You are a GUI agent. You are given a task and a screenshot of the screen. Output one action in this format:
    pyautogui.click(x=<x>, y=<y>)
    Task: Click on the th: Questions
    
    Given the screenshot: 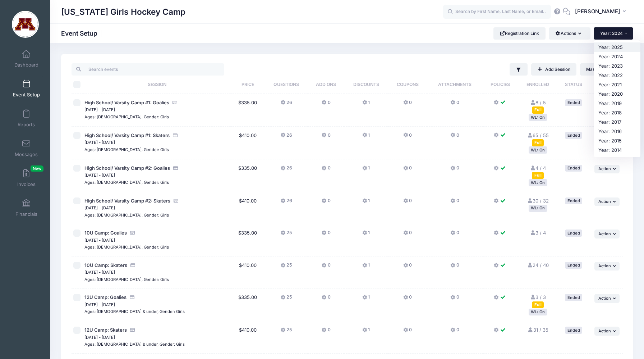 What is the action you would take?
    pyautogui.click(x=286, y=84)
    